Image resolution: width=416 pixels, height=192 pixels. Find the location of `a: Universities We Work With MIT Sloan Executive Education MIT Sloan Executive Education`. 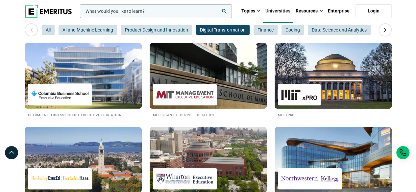

a: Universities We Work With MIT Sloan Executive Education MIT Sloan Executive Education is located at coordinates (208, 80).